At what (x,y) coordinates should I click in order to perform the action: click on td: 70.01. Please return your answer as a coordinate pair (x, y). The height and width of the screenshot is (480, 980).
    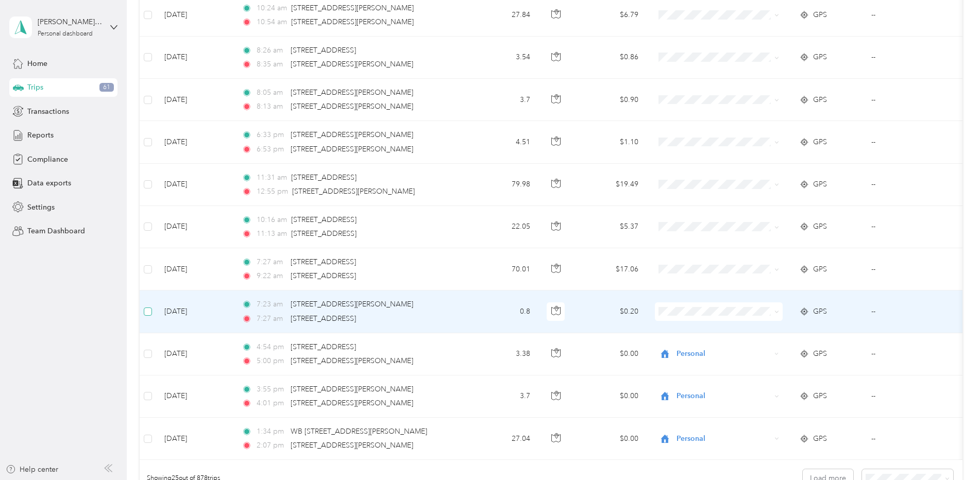
    Looking at the image, I should click on (504, 269).